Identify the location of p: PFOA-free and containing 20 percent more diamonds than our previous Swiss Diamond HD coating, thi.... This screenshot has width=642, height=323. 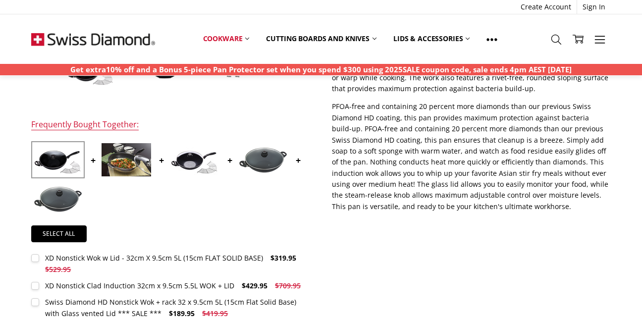
(471, 156).